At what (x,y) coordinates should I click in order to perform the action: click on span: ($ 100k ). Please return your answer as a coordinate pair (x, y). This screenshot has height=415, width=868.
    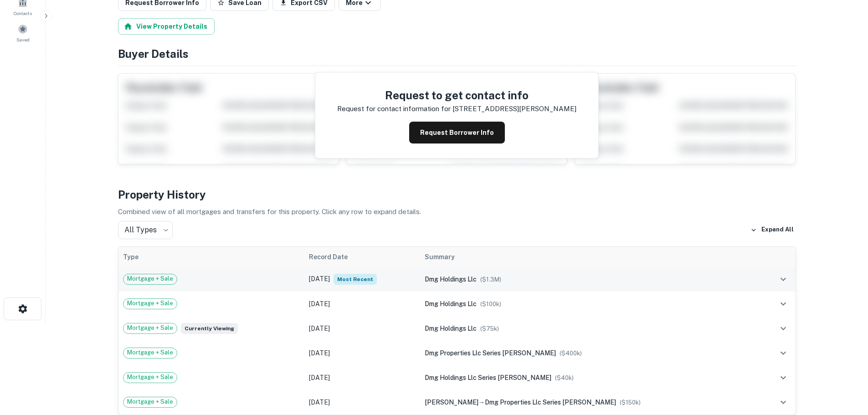
    Looking at the image, I should click on (491, 304).